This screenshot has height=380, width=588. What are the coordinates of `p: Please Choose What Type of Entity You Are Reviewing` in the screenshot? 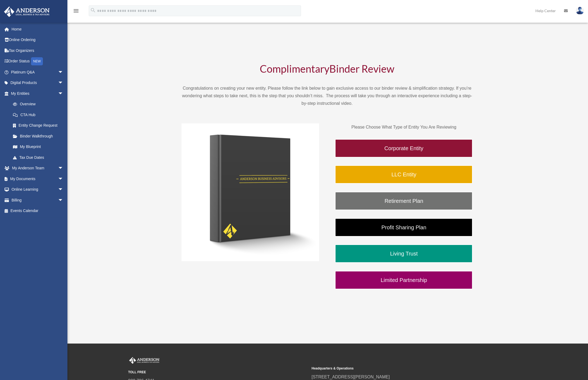 It's located at (404, 128).